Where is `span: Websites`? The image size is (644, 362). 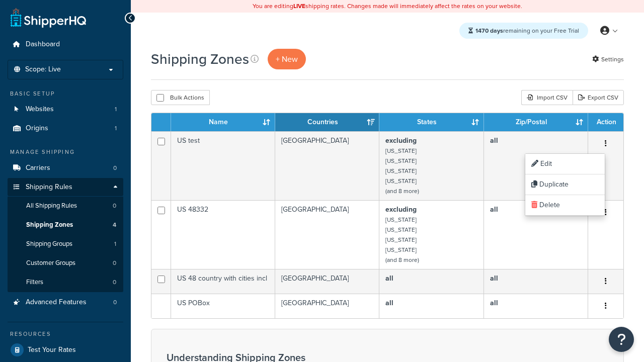
span: Websites is located at coordinates (40, 109).